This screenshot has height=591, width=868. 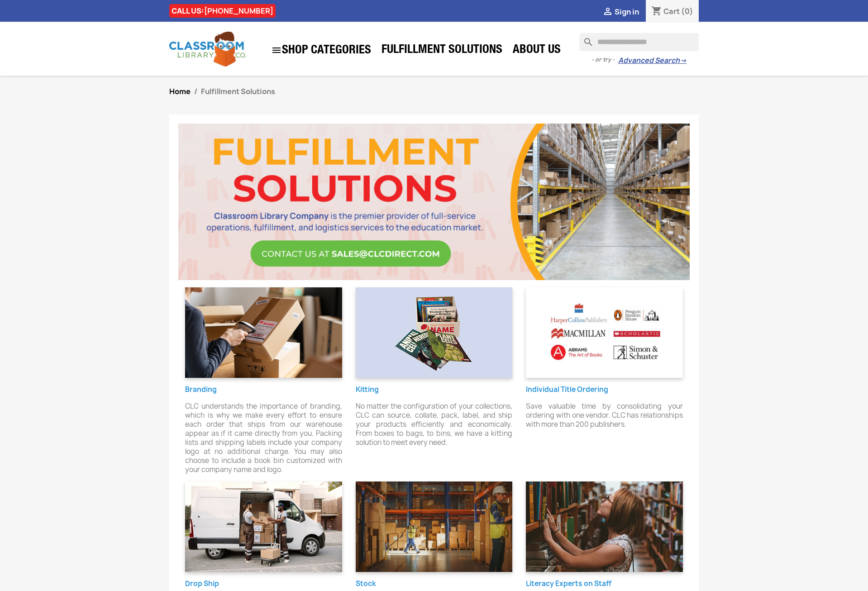 What do you see at coordinates (585, 38) in the screenshot?
I see `i: search` at bounding box center [585, 38].